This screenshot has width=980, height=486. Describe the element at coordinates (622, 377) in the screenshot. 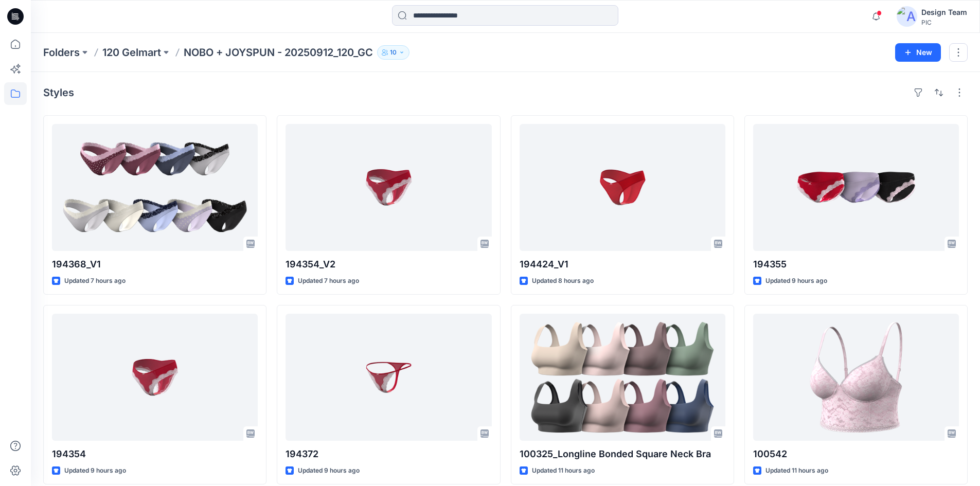

I see `a: 100325_Longline Bonded Square Neck Bra` at that location.